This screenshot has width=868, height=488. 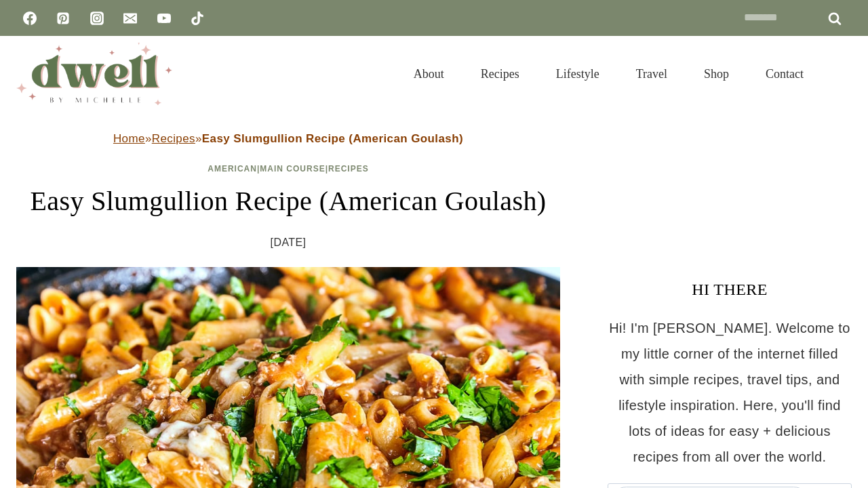 What do you see at coordinates (428, 74) in the screenshot?
I see `a: About` at bounding box center [428, 74].